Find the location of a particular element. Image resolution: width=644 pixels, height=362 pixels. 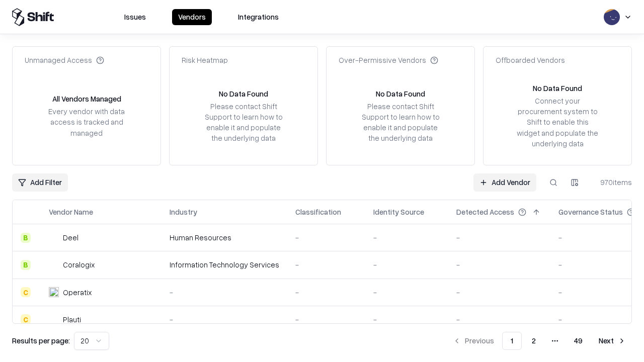

div: Vendor Name is located at coordinates (71, 212).